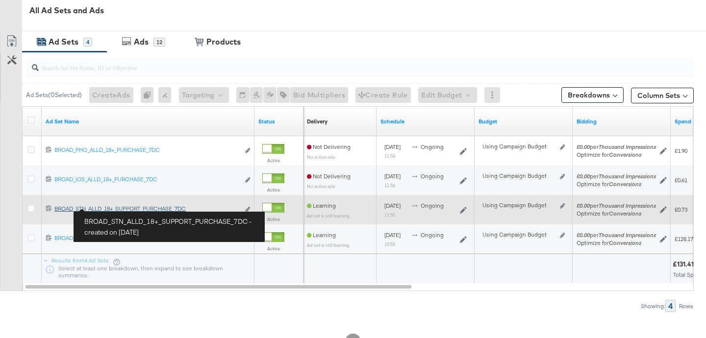 The image size is (706, 338). I want to click on a: BROAD_STN_ALLD_18+_HERO_PURCHASE_7DC, so click(147, 239).